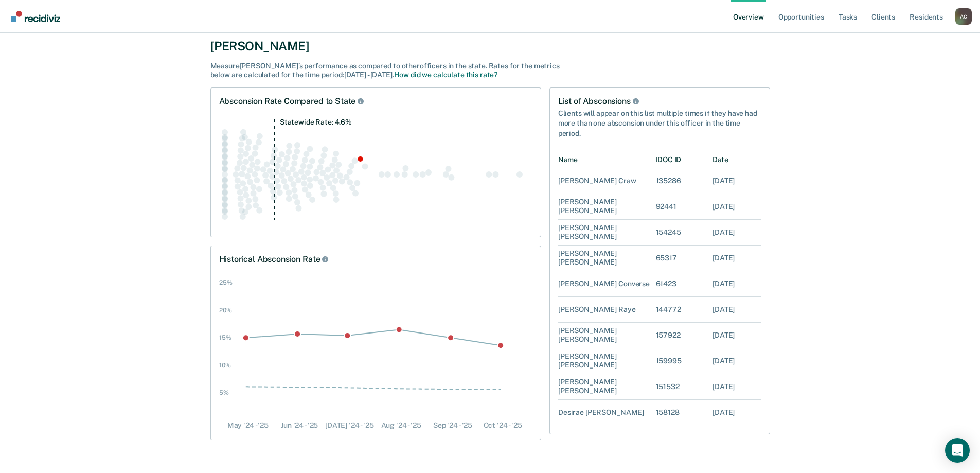 The height and width of the screenshot is (473, 980). What do you see at coordinates (636, 101) in the screenshot?
I see `button: List of Absconsions` at bounding box center [636, 101].